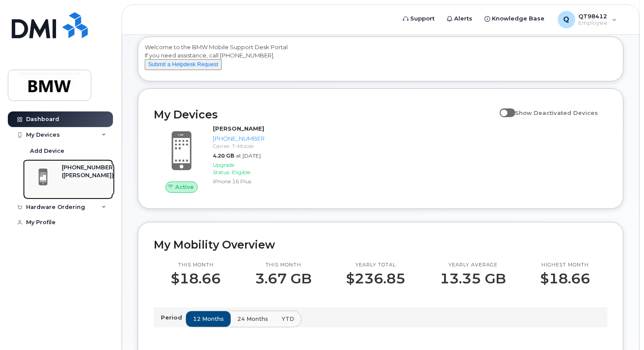 The image size is (644, 350). I want to click on a: Knowledge Base, so click(515, 18).